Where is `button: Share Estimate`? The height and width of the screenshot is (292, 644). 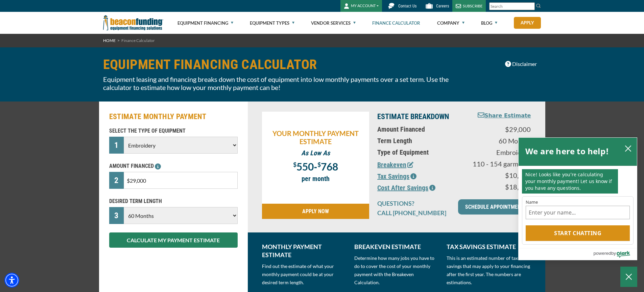 button: Share Estimate is located at coordinates (504, 116).